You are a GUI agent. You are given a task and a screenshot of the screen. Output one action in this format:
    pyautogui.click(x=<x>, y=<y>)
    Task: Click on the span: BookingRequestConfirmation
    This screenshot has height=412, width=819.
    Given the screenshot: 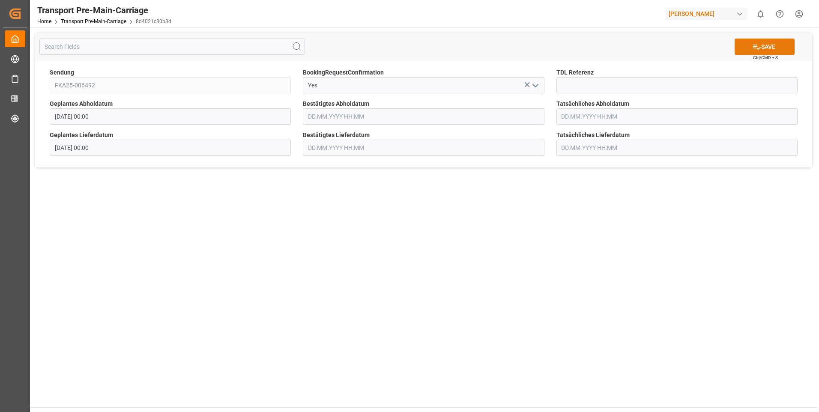 What is the action you would take?
    pyautogui.click(x=343, y=72)
    